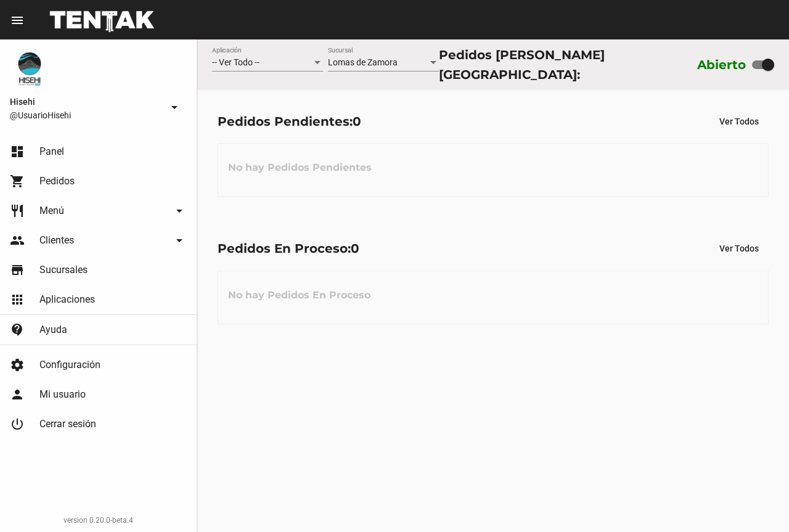 Image resolution: width=789 pixels, height=532 pixels. What do you see at coordinates (17, 181) in the screenshot?
I see `mat-icon: shopping_cart` at bounding box center [17, 181].